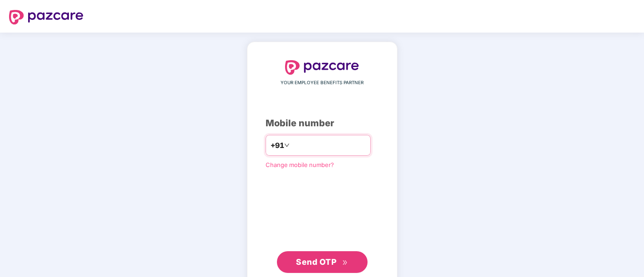 The width and height of the screenshot is (644, 277). I want to click on span: Change mobile number?, so click(300, 165).